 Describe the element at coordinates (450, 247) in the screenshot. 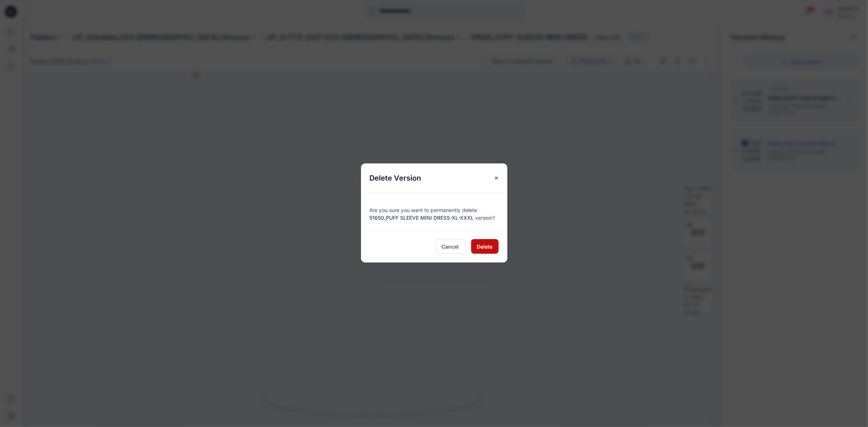

I see `span: Cancel` at that location.